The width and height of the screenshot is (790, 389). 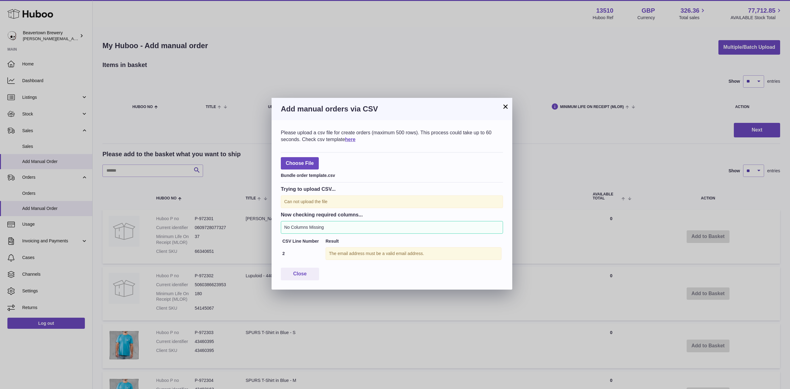 What do you see at coordinates (392, 214) in the screenshot?
I see `h3: Now checking required columns...` at bounding box center [392, 214].